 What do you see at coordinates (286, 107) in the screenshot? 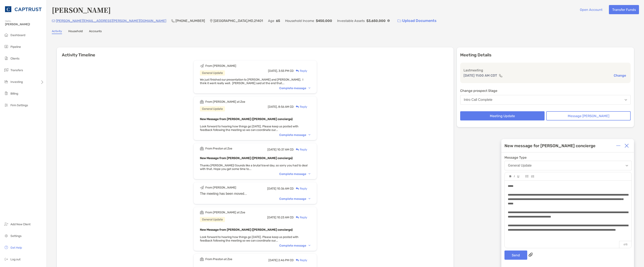
I see `span: 8:56 AM CD` at bounding box center [286, 107].